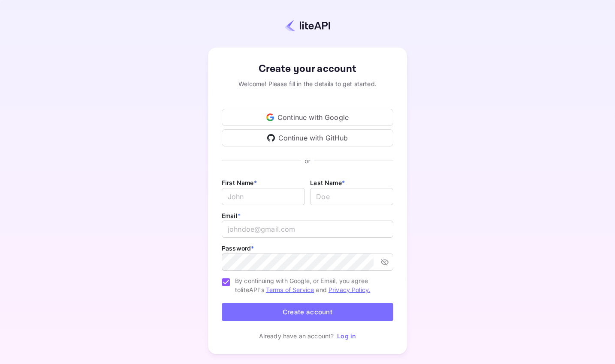 The width and height of the screenshot is (615, 364). I want to click on input: Doe, so click(351, 197).